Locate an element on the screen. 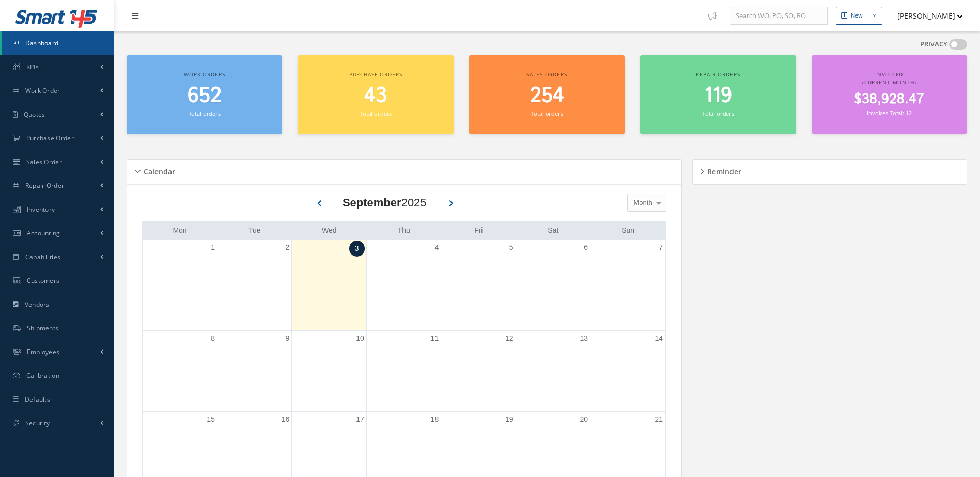  a: Saturday is located at coordinates (553, 230).